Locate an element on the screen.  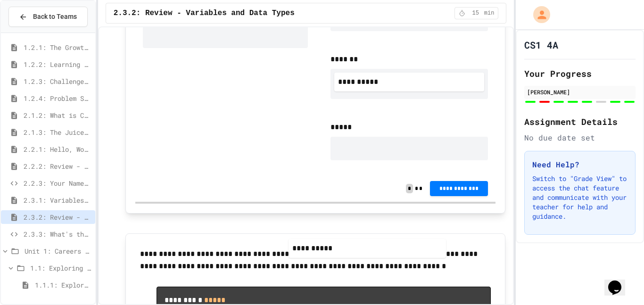
span: 1.2.1: The Growth Mindset is located at coordinates (57, 47).